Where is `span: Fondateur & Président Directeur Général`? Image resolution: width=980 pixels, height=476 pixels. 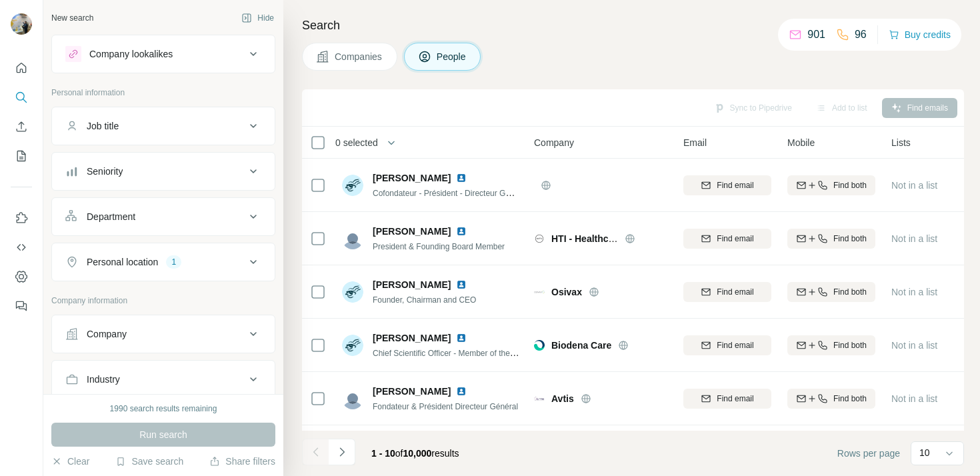
span: Fondateur & Président Directeur Général is located at coordinates (445, 407).